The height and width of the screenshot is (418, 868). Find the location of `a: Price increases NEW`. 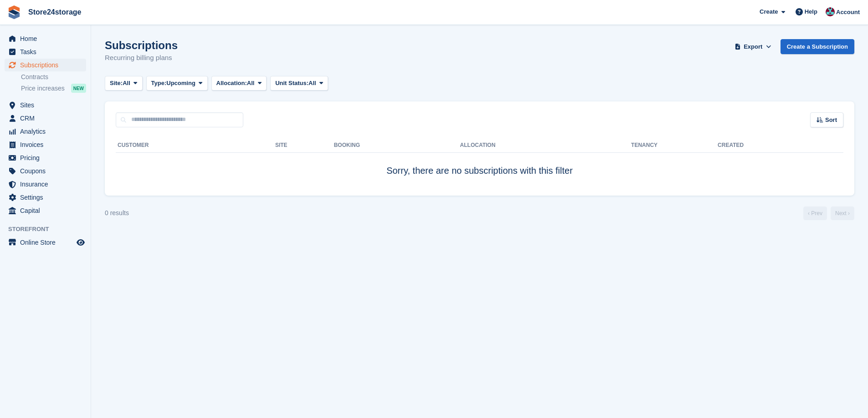

a: Price increases NEW is located at coordinates (54, 88).